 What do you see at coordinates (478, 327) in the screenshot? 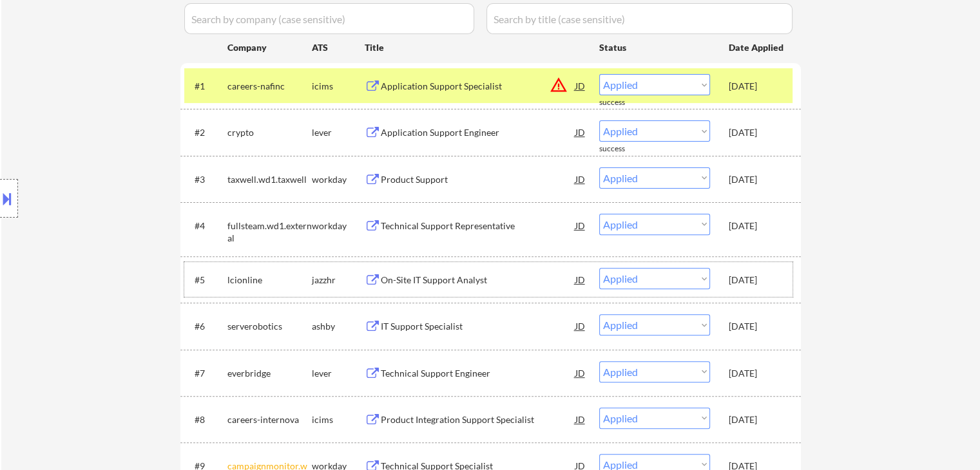
I see `div: IT Support Specialist` at bounding box center [478, 327].